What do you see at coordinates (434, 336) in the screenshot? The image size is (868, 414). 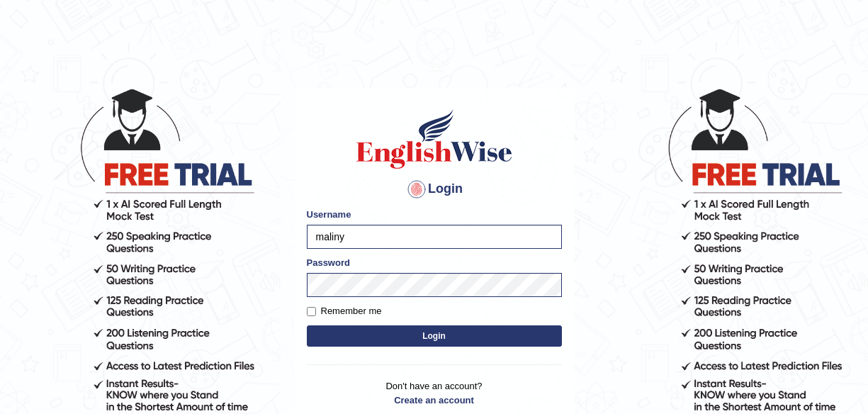 I see `button: Login` at bounding box center [434, 336].